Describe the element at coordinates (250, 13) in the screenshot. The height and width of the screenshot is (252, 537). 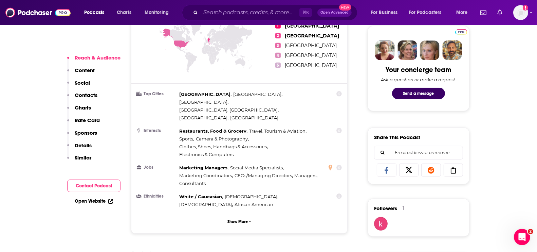
I see `input: Search podcasts, credits, & more...` at that location.